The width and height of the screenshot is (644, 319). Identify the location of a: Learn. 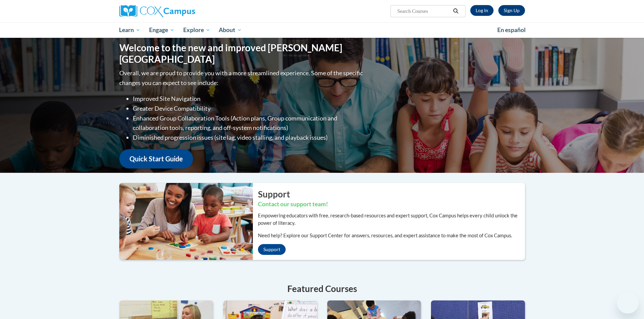
(130, 30).